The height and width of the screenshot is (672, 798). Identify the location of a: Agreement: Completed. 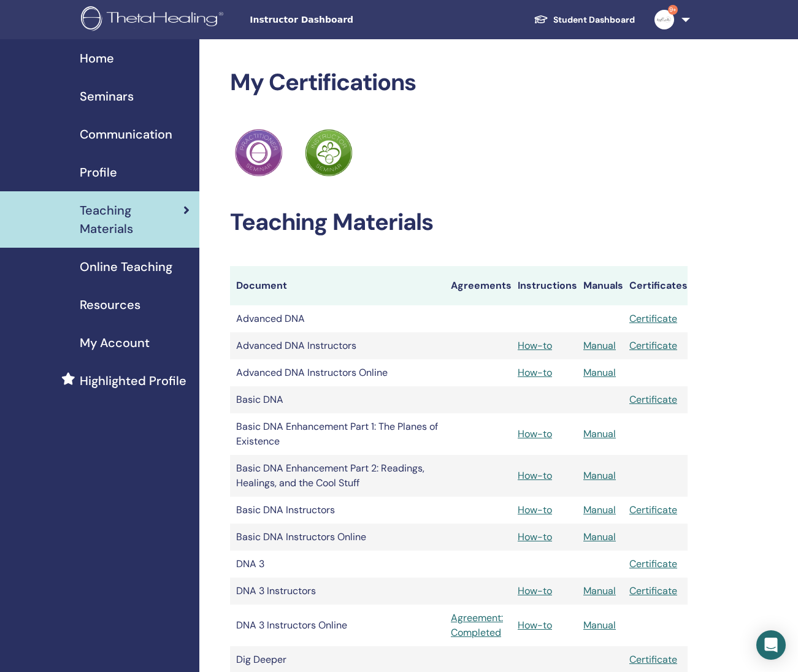
(478, 626).